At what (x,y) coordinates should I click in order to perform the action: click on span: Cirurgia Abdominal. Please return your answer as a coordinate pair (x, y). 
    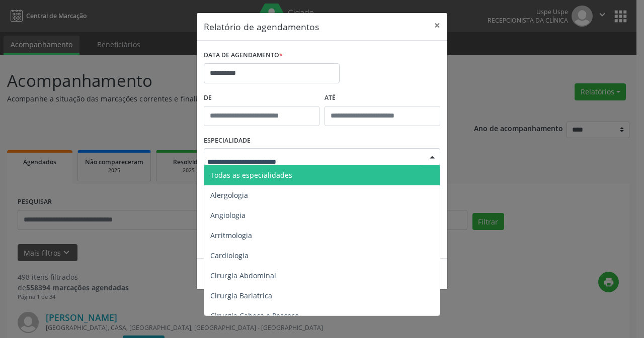
    Looking at the image, I should click on (243, 275).